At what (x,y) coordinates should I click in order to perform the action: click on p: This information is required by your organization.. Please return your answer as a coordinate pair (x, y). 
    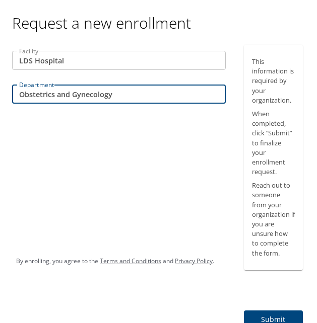
    Looking at the image, I should click on (273, 81).